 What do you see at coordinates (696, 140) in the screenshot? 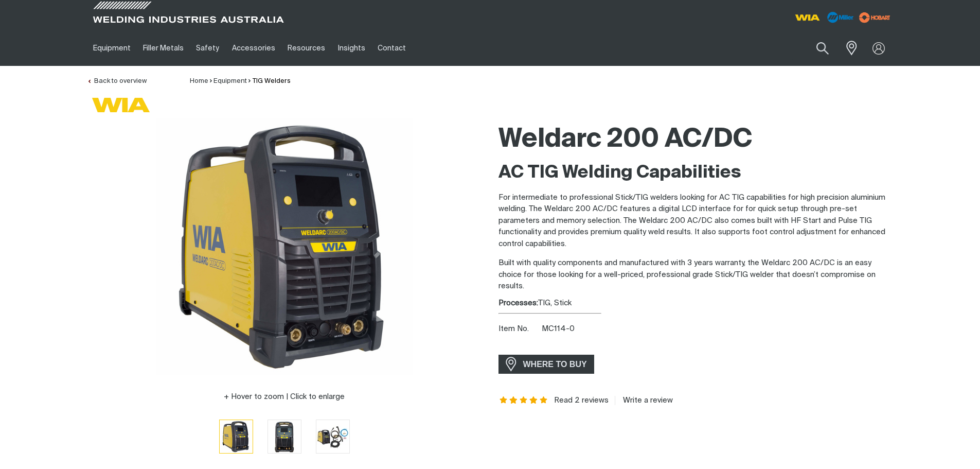
I see `h1: Weldarc 200 AC/DC` at bounding box center [696, 140].